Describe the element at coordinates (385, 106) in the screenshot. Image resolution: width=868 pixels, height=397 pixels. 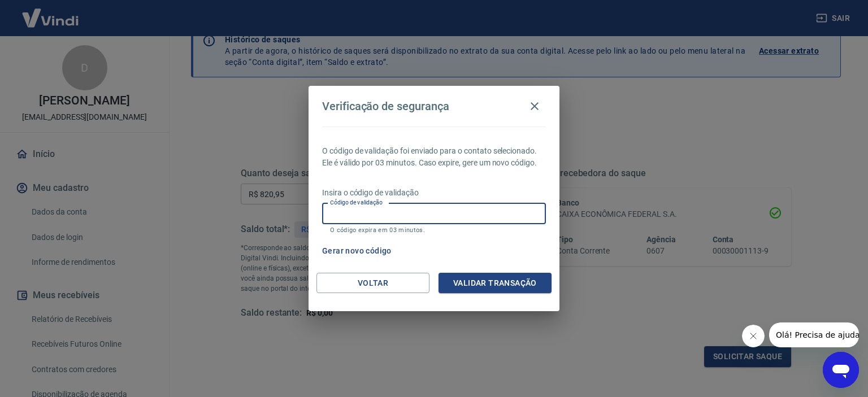
I see `h4: Verificação de segurança` at that location.